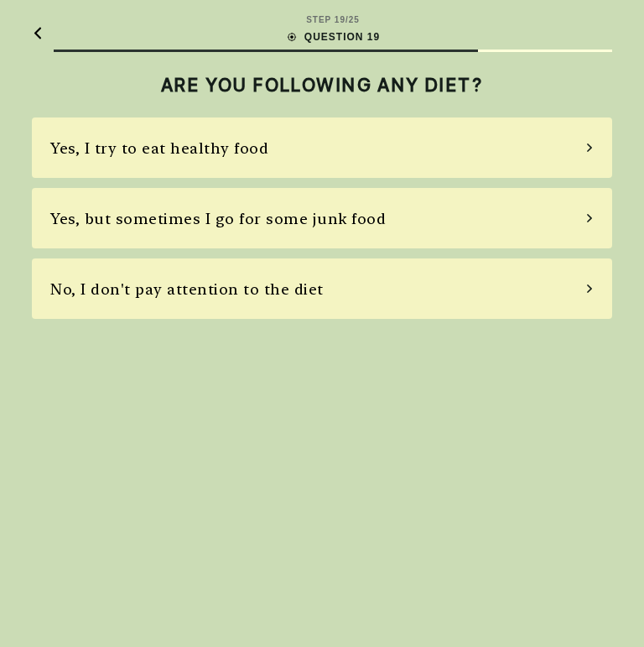 The width and height of the screenshot is (644, 647). I want to click on div: STEP 19 / 25, so click(333, 20).